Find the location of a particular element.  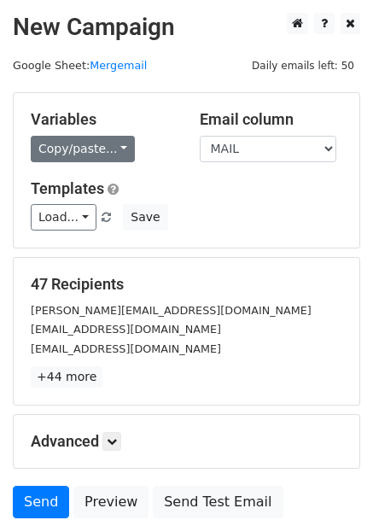

h2: New Campaign is located at coordinates (186, 27).